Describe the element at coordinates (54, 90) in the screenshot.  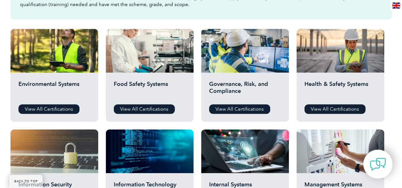
I see `h2: Environmental Systems` at that location.